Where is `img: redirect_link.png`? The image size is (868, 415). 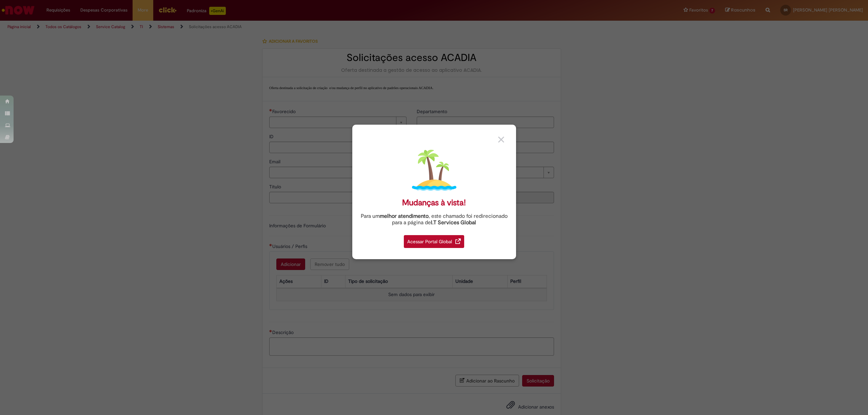 img: redirect_link.png is located at coordinates (458, 242).